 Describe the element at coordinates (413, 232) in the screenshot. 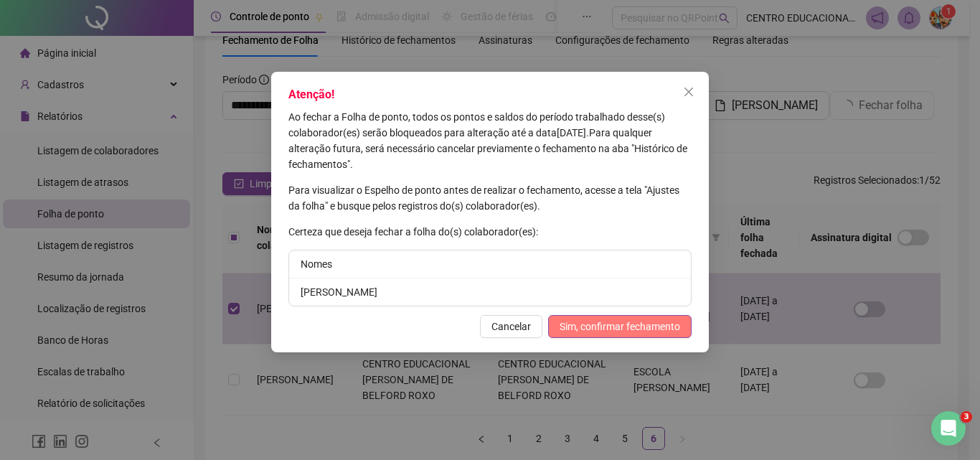

I see `span: Certeza que deseja fechar a folha do(s) colaborador(es):` at that location.